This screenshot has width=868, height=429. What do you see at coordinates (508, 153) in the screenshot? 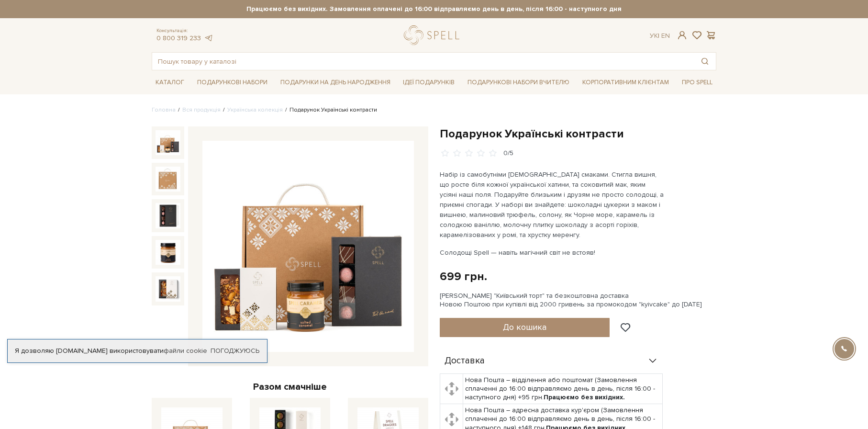
I see `div: 0/5` at bounding box center [508, 153].